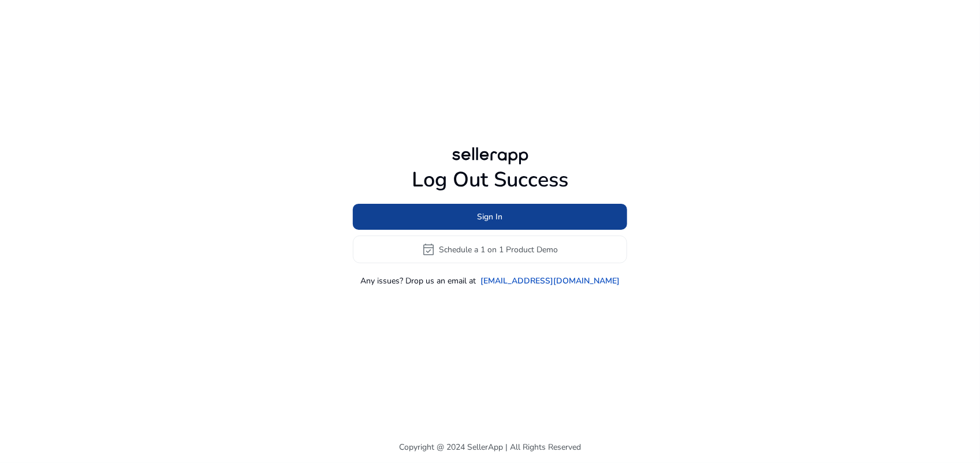 The height and width of the screenshot is (463, 980). Describe the element at coordinates (429, 249) in the screenshot. I see `span: event_available` at that location.